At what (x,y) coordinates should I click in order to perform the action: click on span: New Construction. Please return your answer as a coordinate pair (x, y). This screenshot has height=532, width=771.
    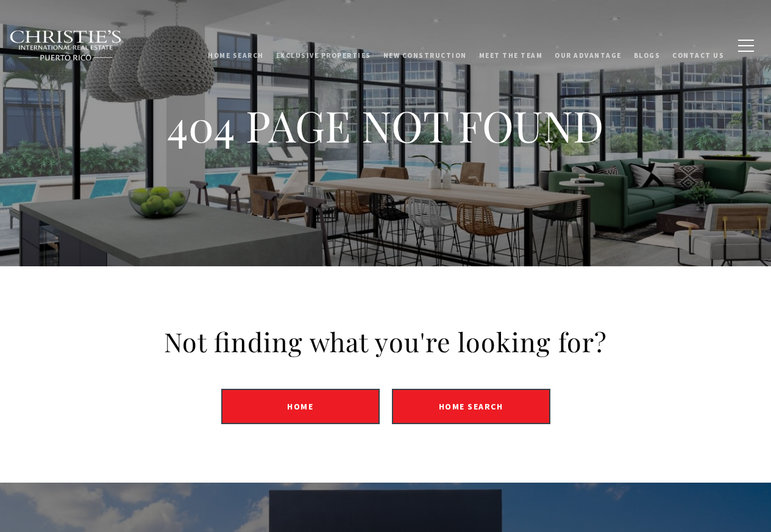
    Looking at the image, I should click on (425, 45).